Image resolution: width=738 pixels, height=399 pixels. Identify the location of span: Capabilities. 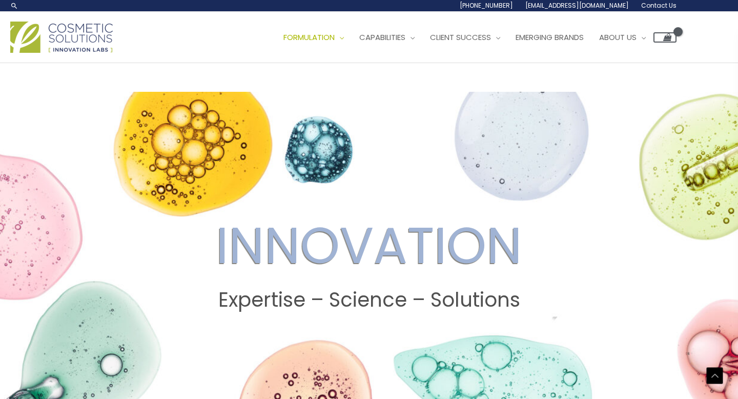
(383, 37).